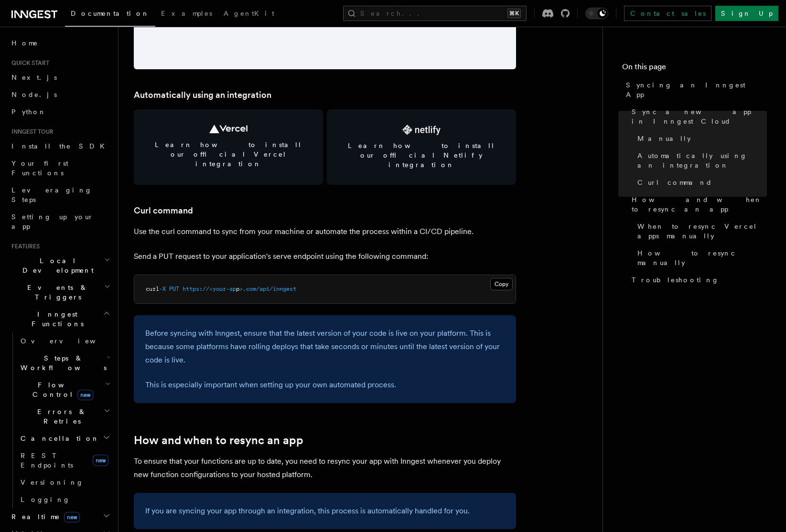  Describe the element at coordinates (224, 289) in the screenshot. I see `span: your-ap` at that location.